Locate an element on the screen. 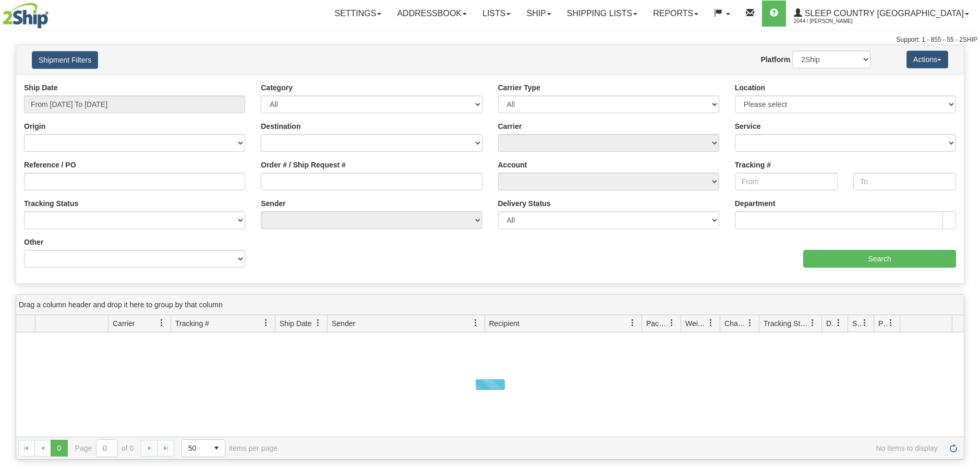 This screenshot has height=468, width=980. label: Platform is located at coordinates (775, 59).